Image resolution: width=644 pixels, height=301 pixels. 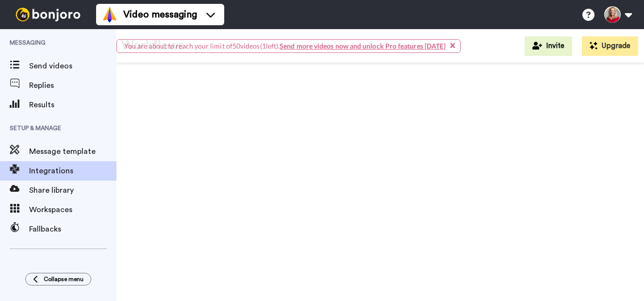 I want to click on span: Results, so click(x=73, y=105).